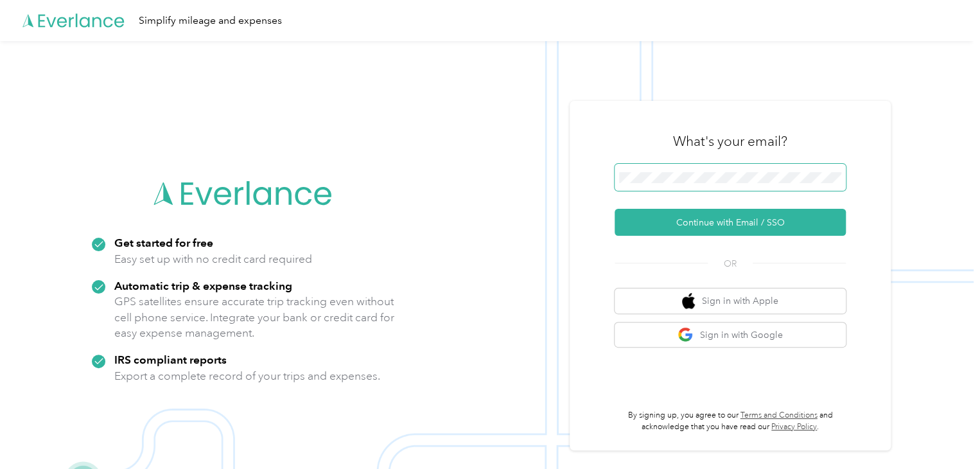 This screenshot has height=469, width=980. I want to click on p: Export a complete record of your trips and expenses., so click(247, 376).